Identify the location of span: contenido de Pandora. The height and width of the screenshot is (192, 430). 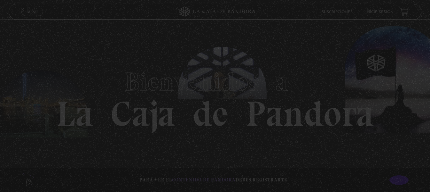
(204, 180).